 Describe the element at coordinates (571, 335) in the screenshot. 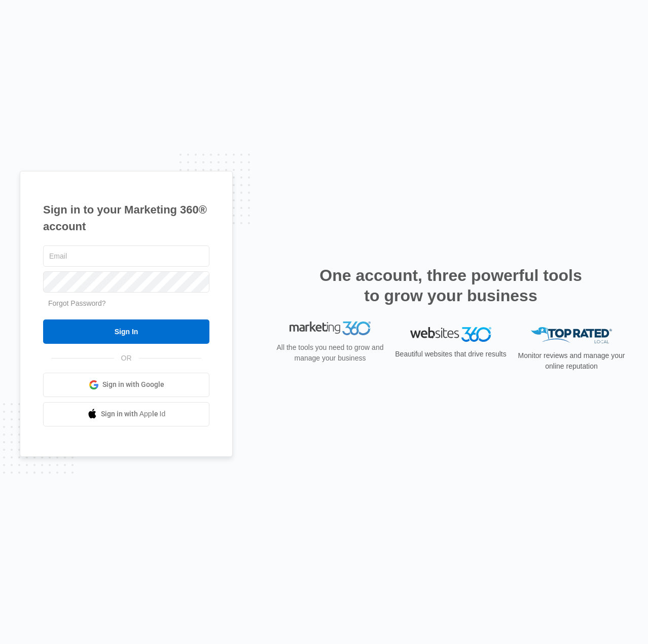

I see `img: Top Rated Local` at that location.